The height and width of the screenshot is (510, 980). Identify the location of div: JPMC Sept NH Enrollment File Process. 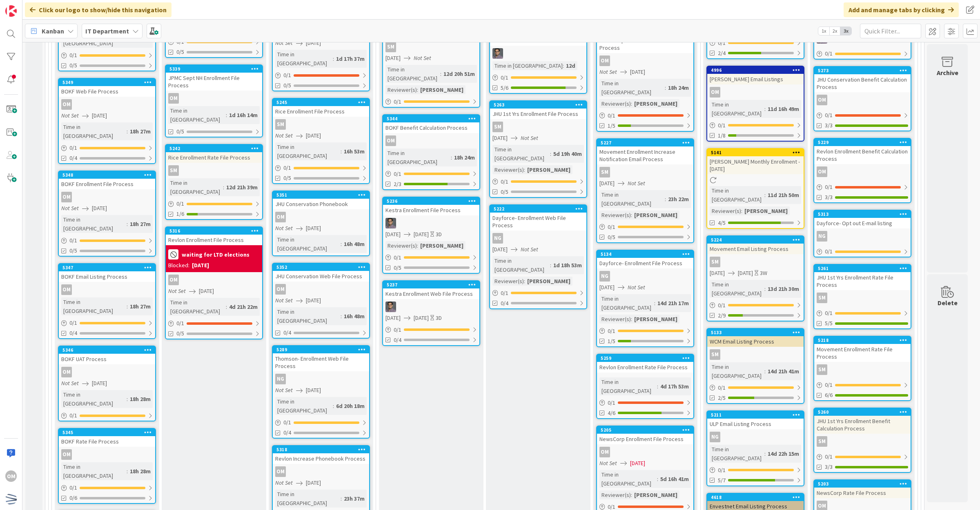
(214, 81).